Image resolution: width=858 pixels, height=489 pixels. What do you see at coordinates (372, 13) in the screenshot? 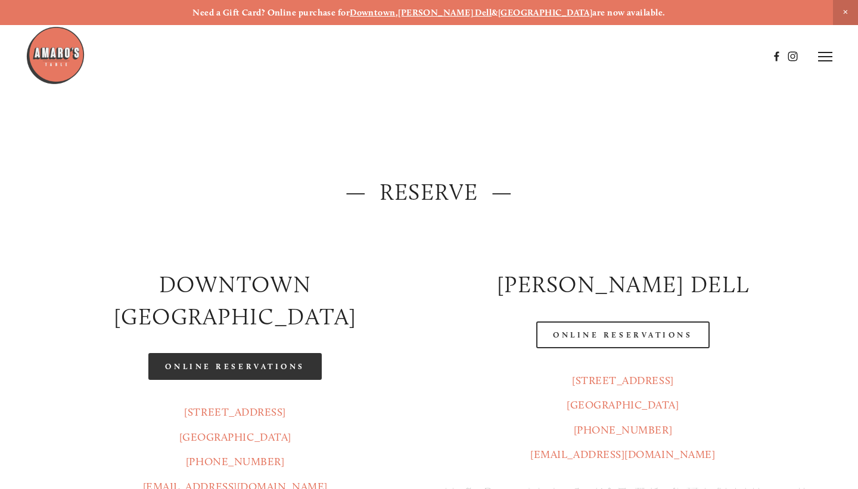
I see `strong: Downtown` at bounding box center [372, 13].